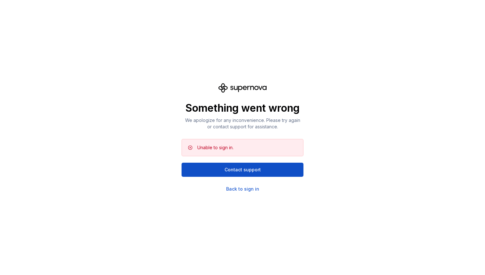 The width and height of the screenshot is (485, 275). I want to click on div: Back to sign in, so click(242, 189).